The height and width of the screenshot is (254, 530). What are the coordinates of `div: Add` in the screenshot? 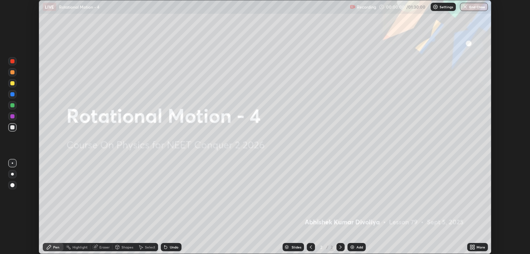 It's located at (359, 248).